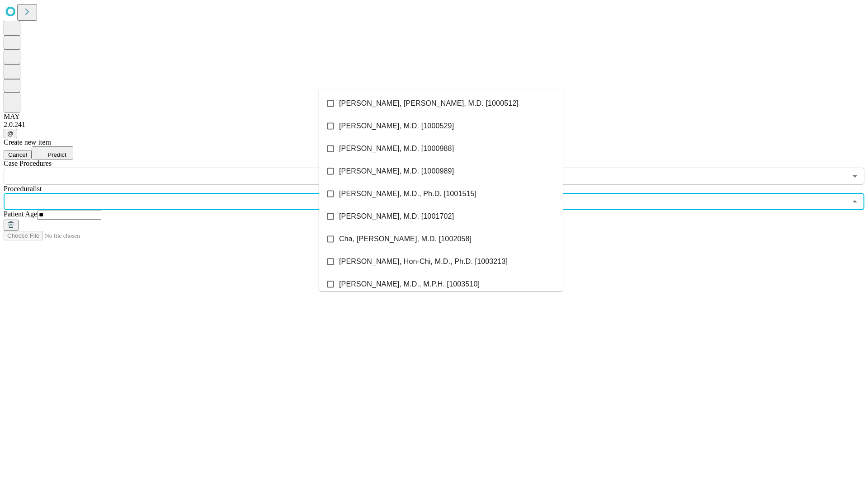  Describe the element at coordinates (56, 155) in the screenshot. I see `span: Predict` at that location.